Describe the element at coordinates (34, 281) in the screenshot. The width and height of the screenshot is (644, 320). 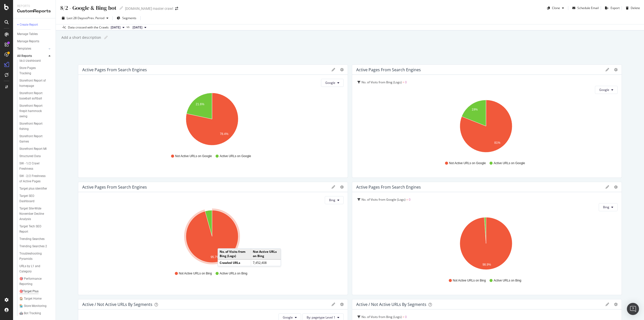
I see `div: 🎯 Performance Reporting` at that location.